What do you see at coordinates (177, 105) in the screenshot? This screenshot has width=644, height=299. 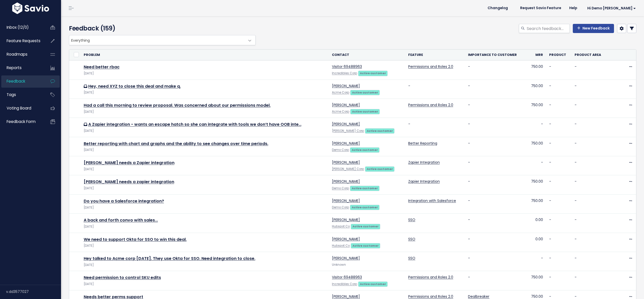 I see `a: Had a call this morning to review proposal. Was concerned about our permissions model.` at bounding box center [177, 105].